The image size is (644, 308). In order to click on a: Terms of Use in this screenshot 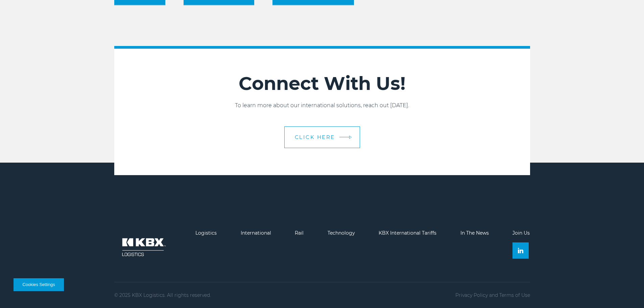, I will do `click(515, 295)`.